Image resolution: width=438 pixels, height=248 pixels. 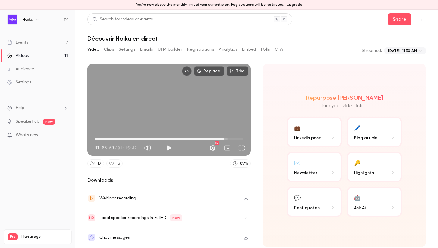 What do you see at coordinates (361, 208) in the screenshot?
I see `span: Ask Ai...` at bounding box center [361, 208].